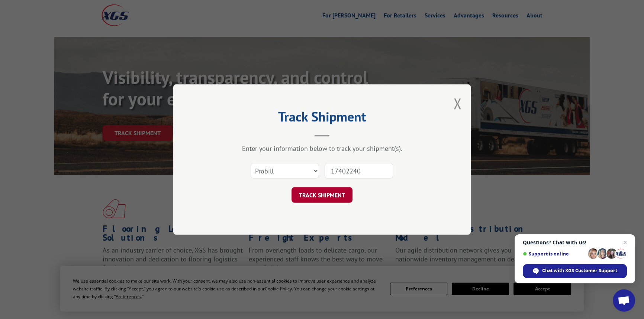 The height and width of the screenshot is (319, 644). I want to click on span: Support is online, so click(554, 254).